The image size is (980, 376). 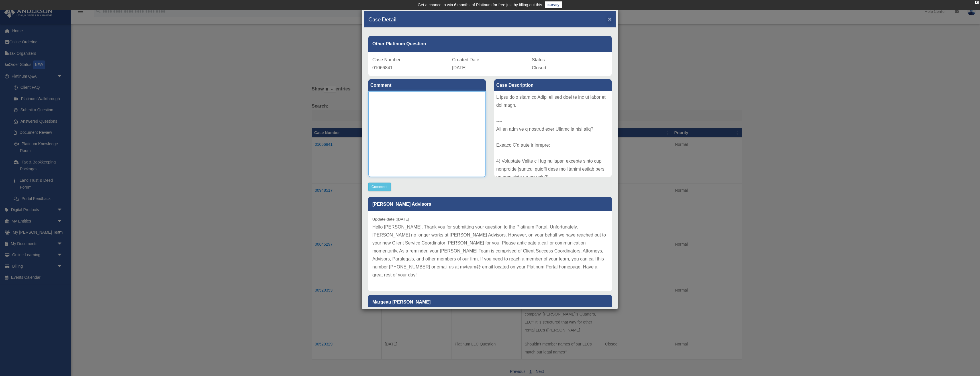 I want to click on button: Close, so click(x=610, y=19).